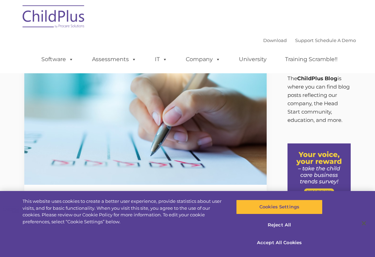 This screenshot has width=375, height=257. I want to click on img: Efficiency Boost: ChildPlus Online's Enhanced Family Pre-Application Process - Streamlining Appli..., so click(145, 117).